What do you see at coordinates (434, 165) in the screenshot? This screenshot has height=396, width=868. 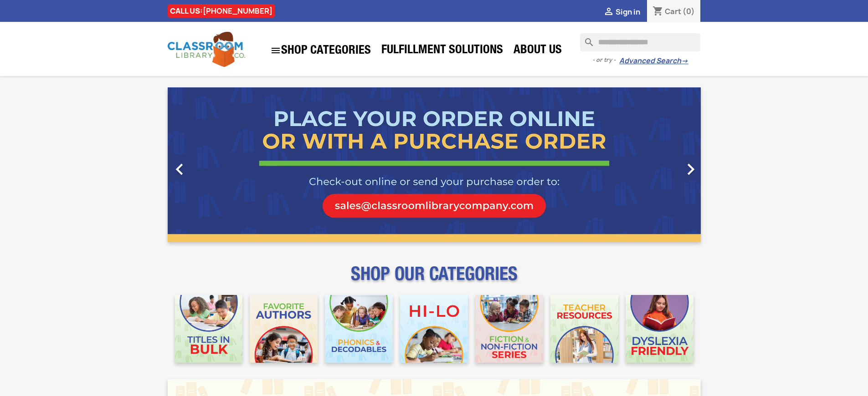 I see `ul: Carousel container` at bounding box center [434, 165].